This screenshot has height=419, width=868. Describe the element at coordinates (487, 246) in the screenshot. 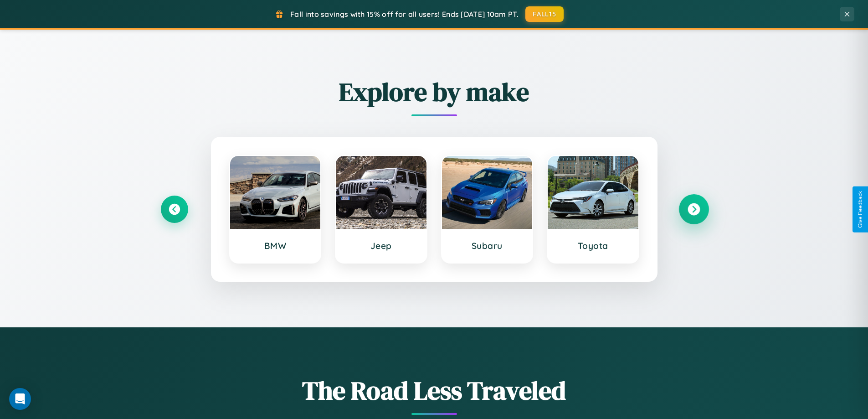

I see `h3: Subaru` at that location.